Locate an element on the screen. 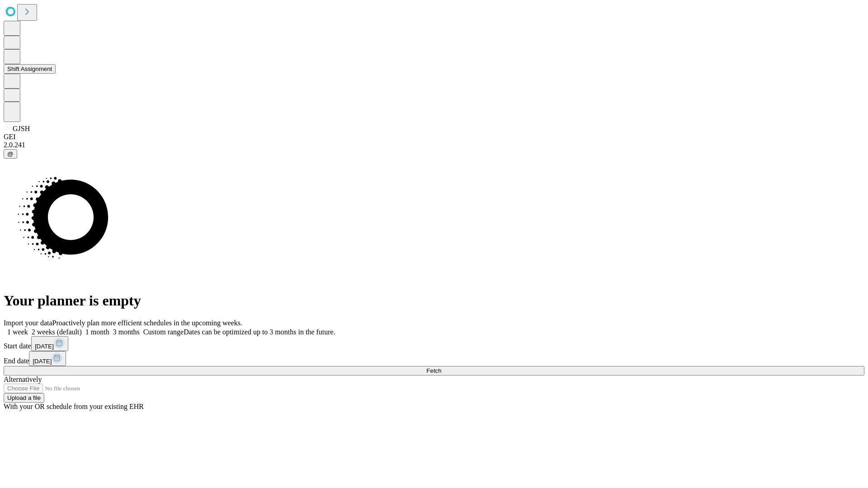 The image size is (868, 488). button: Fetch is located at coordinates (434, 370).